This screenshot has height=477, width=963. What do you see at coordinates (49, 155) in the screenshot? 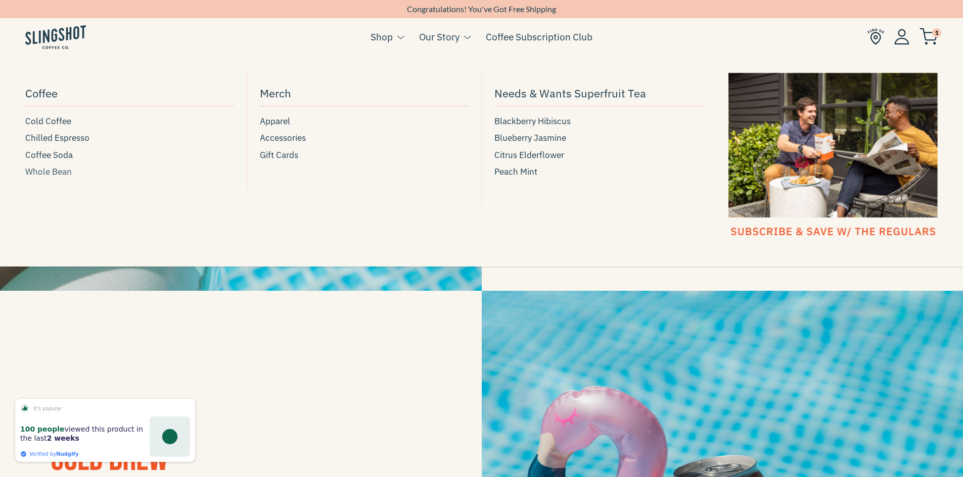
I see `span: Coffee Soda` at bounding box center [49, 155].